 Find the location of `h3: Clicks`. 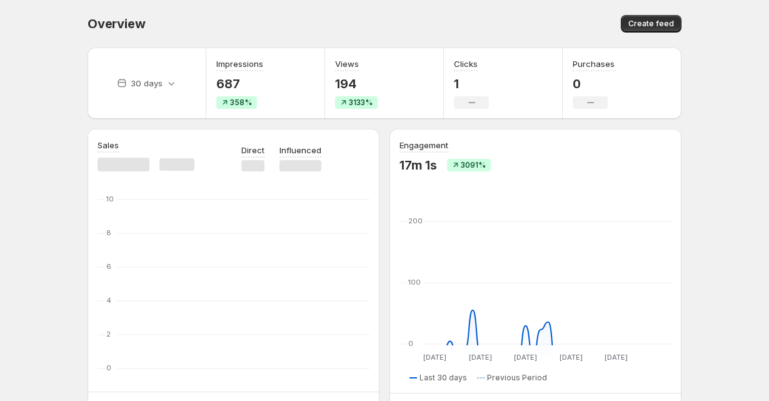

h3: Clicks is located at coordinates (466, 64).